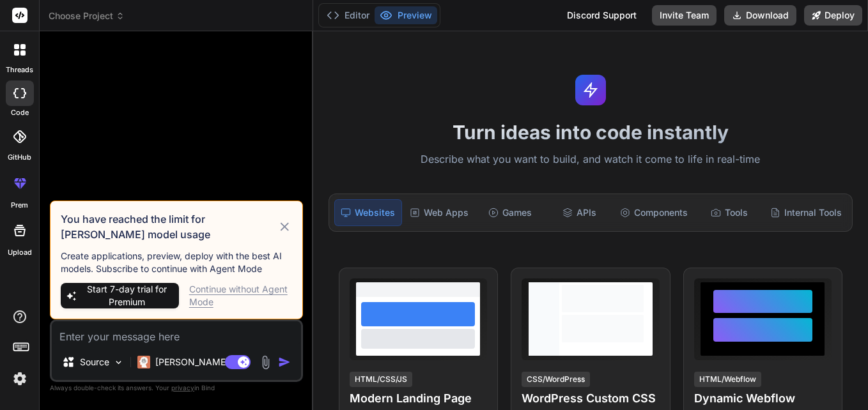 This screenshot has height=410, width=868. I want to click on p: Create applications, preview, deploy with the best AI models. Subscribe to continue with Agent Mode, so click(176, 263).